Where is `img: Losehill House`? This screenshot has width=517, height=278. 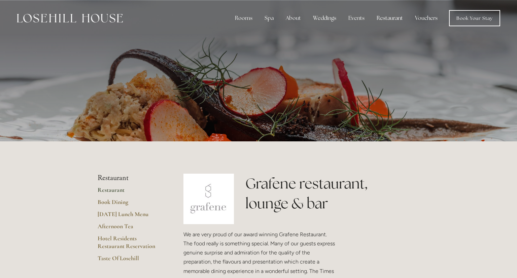 img: Losehill House is located at coordinates (70, 18).